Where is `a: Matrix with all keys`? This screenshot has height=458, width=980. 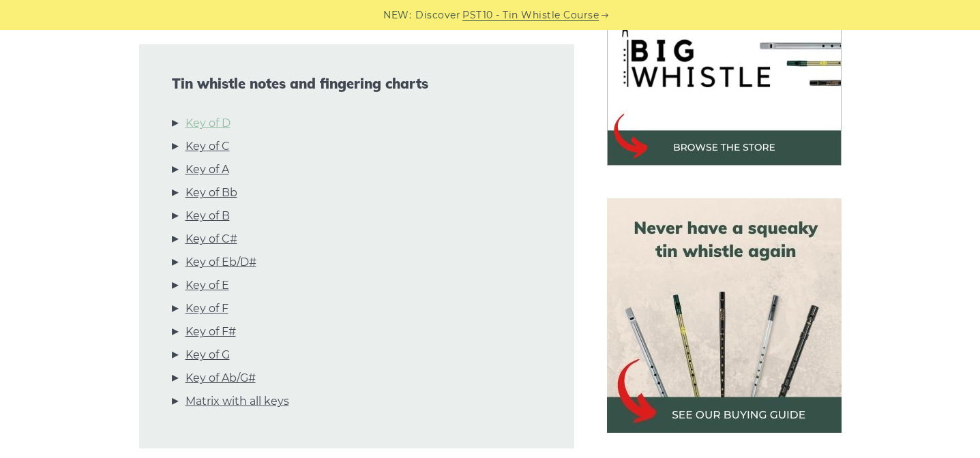
a: Matrix with all keys is located at coordinates (238, 401).